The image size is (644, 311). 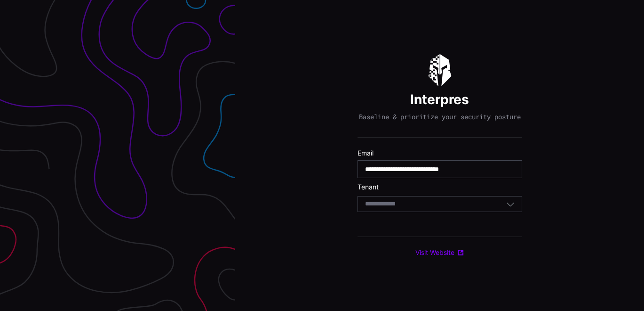 What do you see at coordinates (440, 153) in the screenshot?
I see `label: Email` at bounding box center [440, 153].